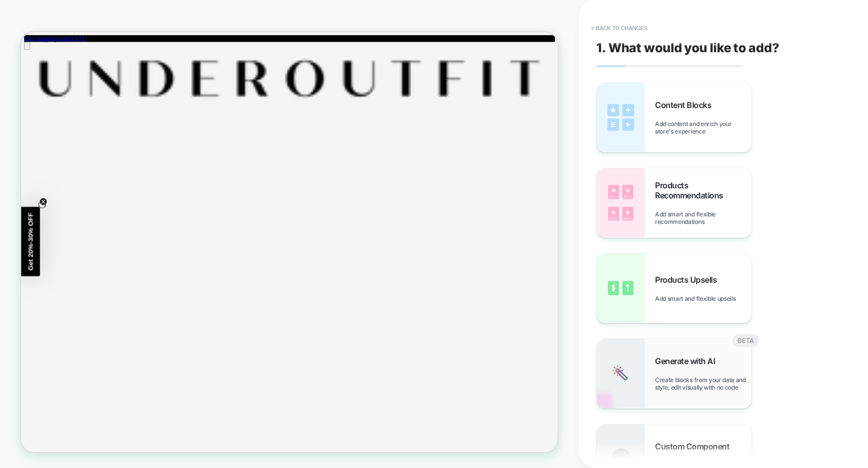  What do you see at coordinates (620, 28) in the screenshot?
I see `button: < Back to changes` at bounding box center [620, 28].